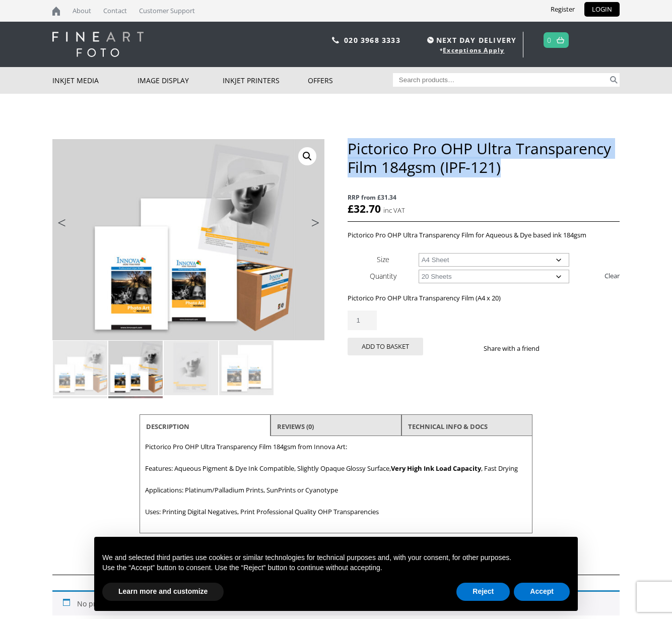  What do you see at coordinates (580, 349) in the screenshot?
I see `img: email sharing button` at bounding box center [580, 349].